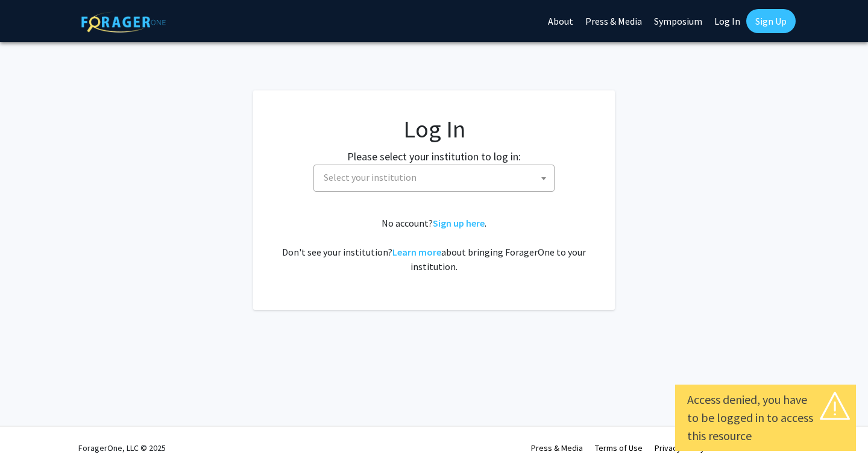  I want to click on a: Privacy Policy, so click(680, 447).